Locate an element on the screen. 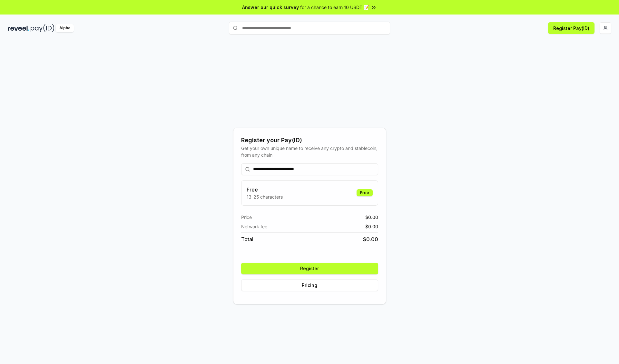 Image resolution: width=619 pixels, height=364 pixels. div: Register your Pay(ID) is located at coordinates (309, 140).